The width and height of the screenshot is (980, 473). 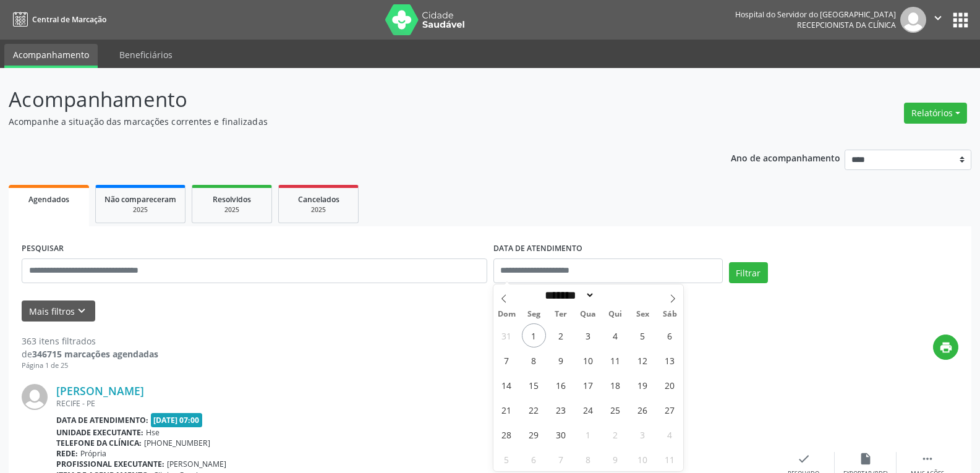 I want to click on span: Setembro 5, 2025, so click(x=642, y=335).